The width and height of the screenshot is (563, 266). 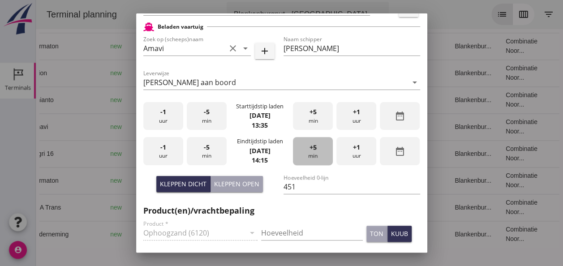 What do you see at coordinates (144, 207) in the screenshot?
I see `div: Tilburg` at bounding box center [144, 207].